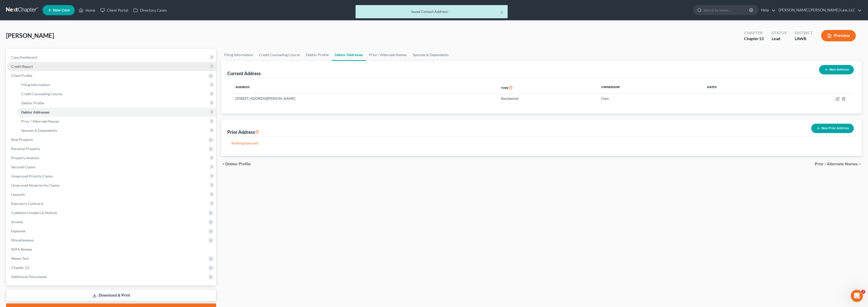 The height and width of the screenshot is (307, 868). I want to click on button: New Address, so click(836, 70).